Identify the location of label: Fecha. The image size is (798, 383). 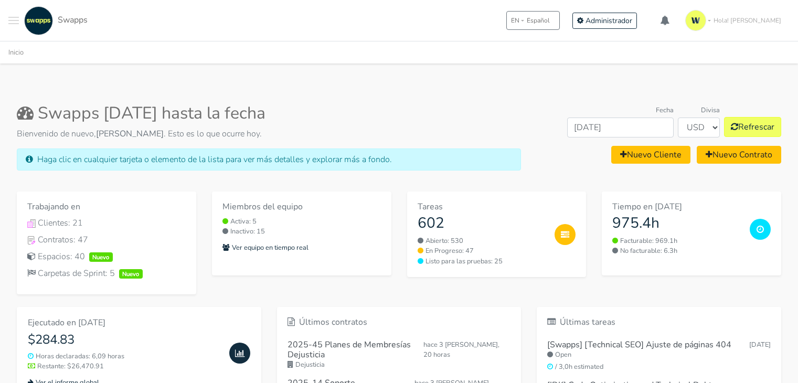
(665, 110).